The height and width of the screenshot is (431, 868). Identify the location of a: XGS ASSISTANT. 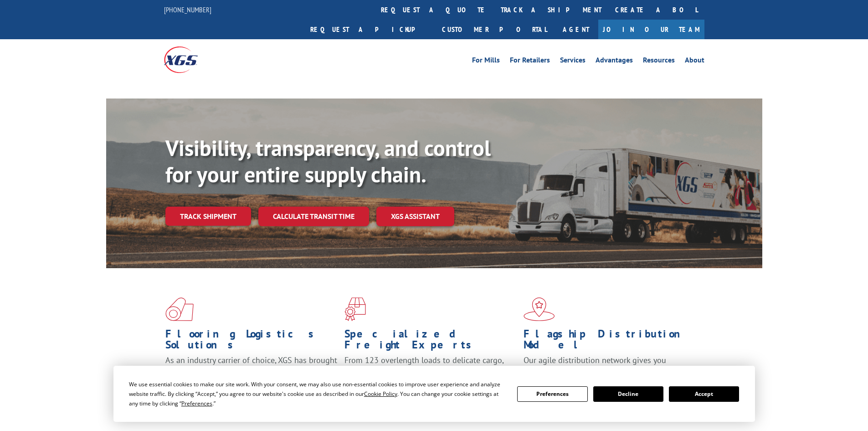
(415, 216).